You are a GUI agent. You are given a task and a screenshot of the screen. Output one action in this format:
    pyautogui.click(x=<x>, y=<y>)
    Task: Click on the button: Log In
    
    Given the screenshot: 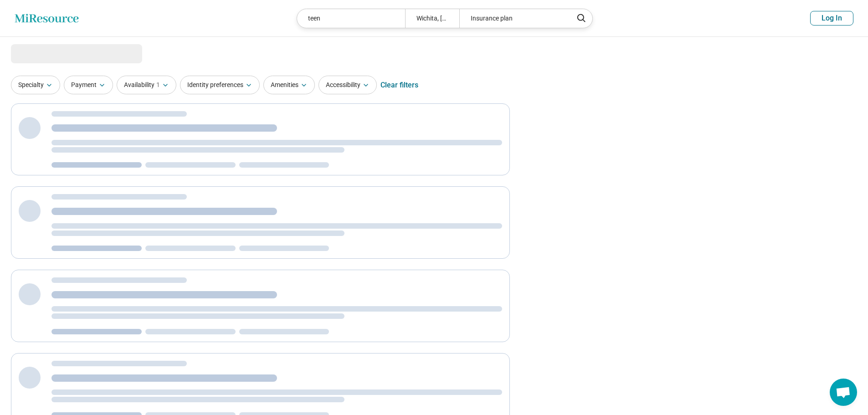 What is the action you would take?
    pyautogui.click(x=832, y=18)
    